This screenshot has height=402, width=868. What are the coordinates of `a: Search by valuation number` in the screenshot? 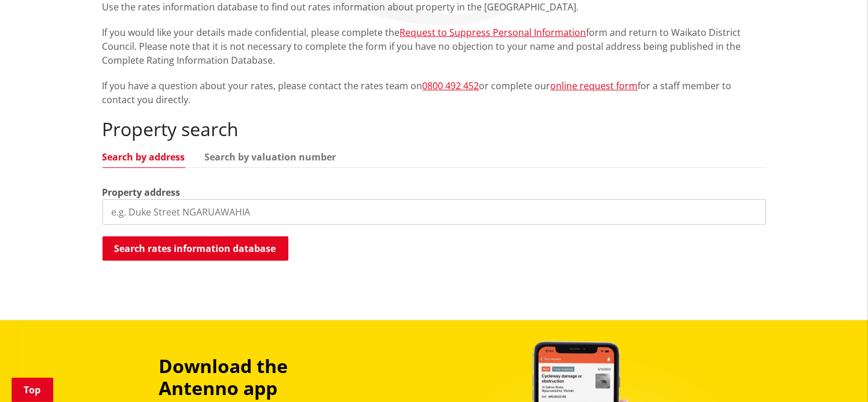 It's located at (270, 157).